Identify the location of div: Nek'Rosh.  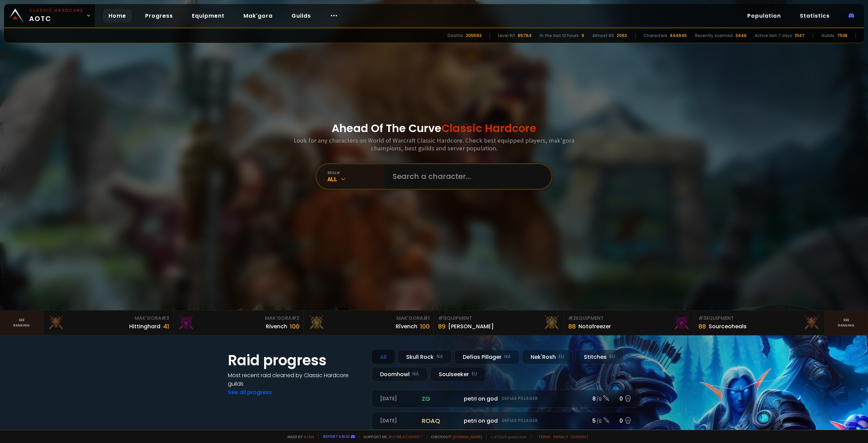
(547, 357).